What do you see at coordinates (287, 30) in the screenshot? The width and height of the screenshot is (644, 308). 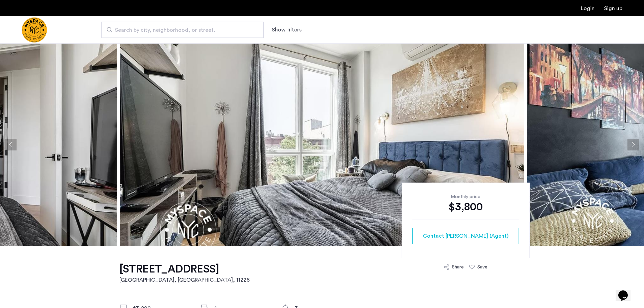 I see `button: Show or hide filters` at bounding box center [287, 30].